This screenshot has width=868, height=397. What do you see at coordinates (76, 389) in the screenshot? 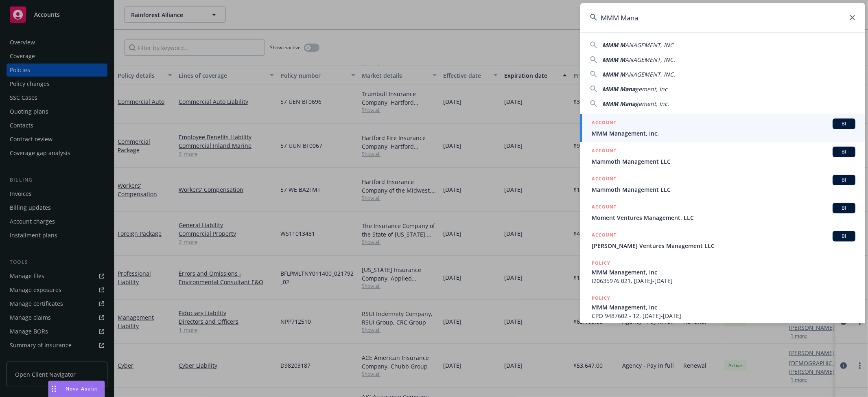
I see `button: Nova Assist` at bounding box center [76, 389].